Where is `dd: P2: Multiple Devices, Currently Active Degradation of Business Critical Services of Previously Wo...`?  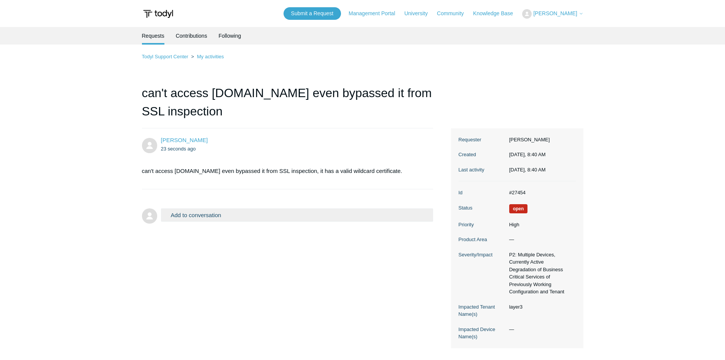
dd: P2: Multiple Devices, Currently Active Degradation of Business Critical Services of Previously Wo... is located at coordinates (540, 273).